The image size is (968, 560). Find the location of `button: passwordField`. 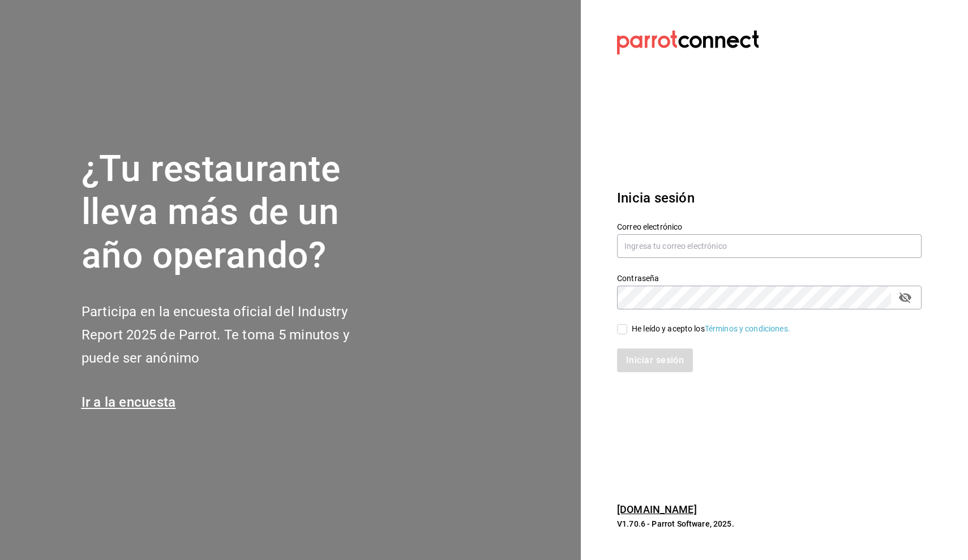

button: passwordField is located at coordinates (905, 297).